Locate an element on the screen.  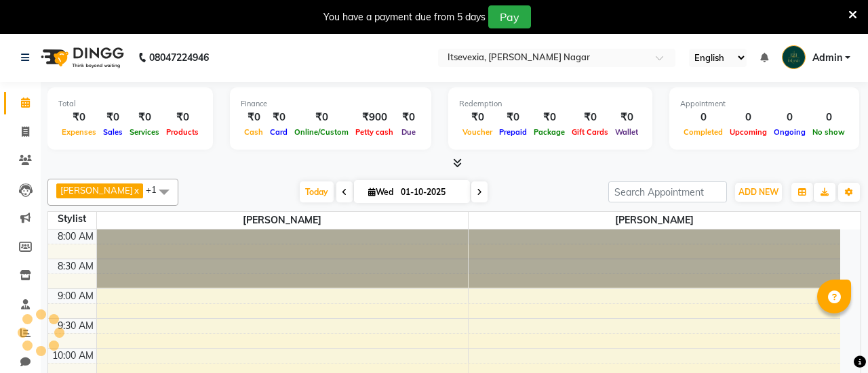
div: You have a payment due from 5 days is located at coordinates (404, 17).